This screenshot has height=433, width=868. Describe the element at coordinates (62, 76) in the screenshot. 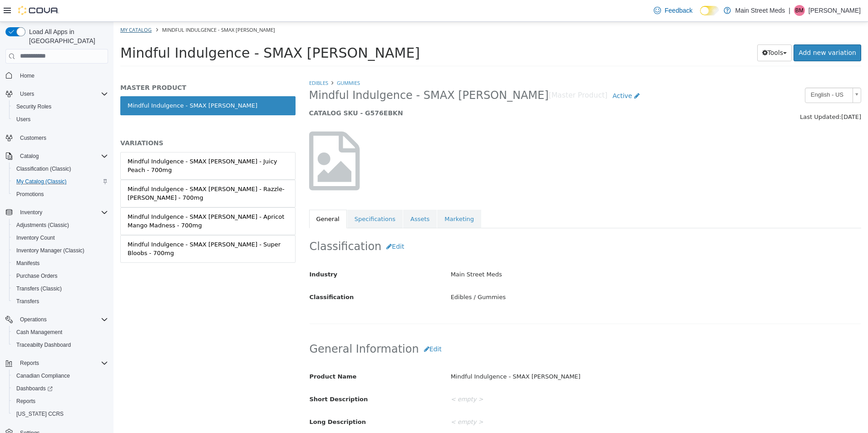

I see `span: Home` at that location.